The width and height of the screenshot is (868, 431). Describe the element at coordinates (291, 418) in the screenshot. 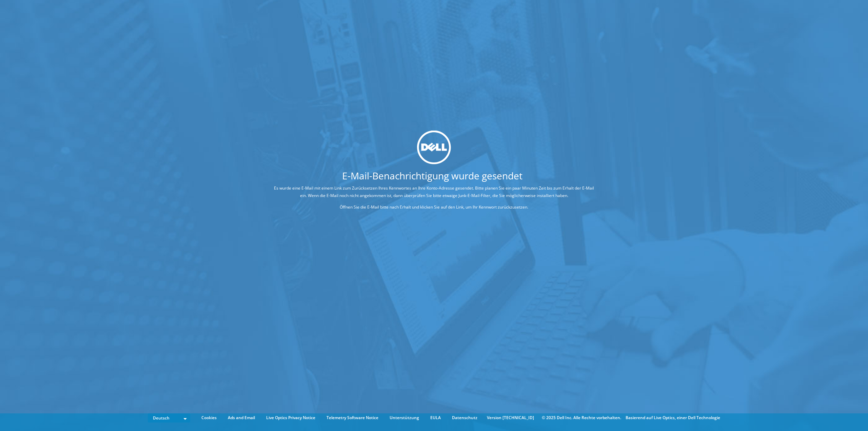

I see `a: Live Optics Privacy Notice` at that location.